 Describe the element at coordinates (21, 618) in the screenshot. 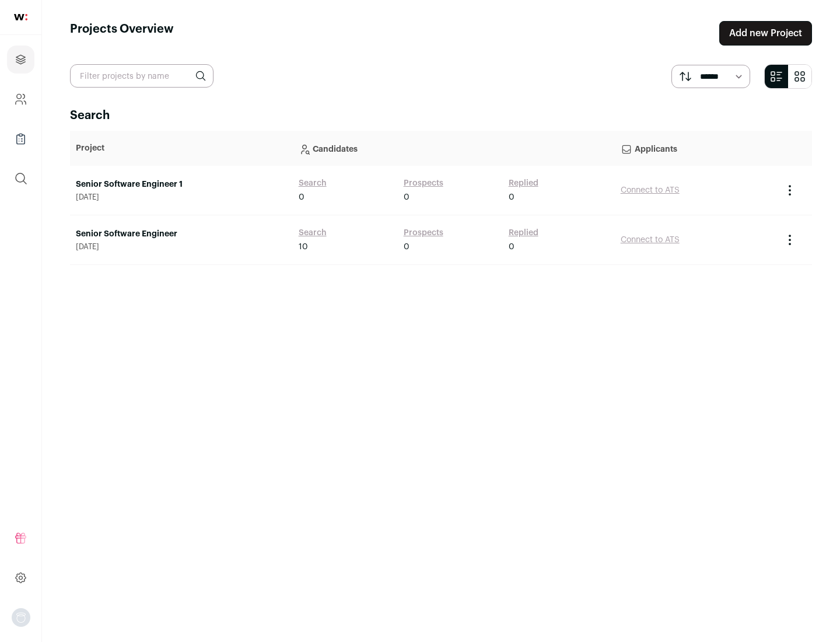

I see `button: Open dropdown` at that location.